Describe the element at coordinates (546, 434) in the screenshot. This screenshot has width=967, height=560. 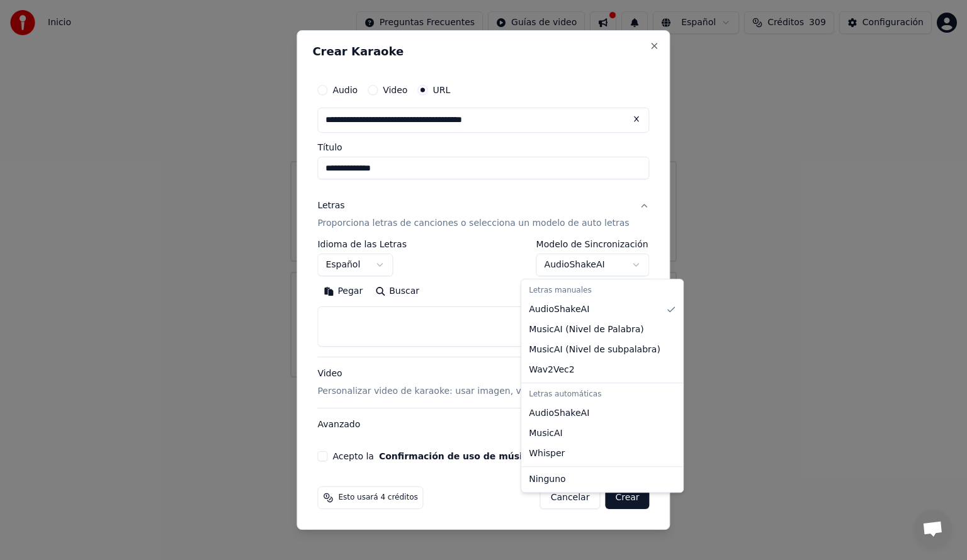
I see `span: MusicAI` at that location.